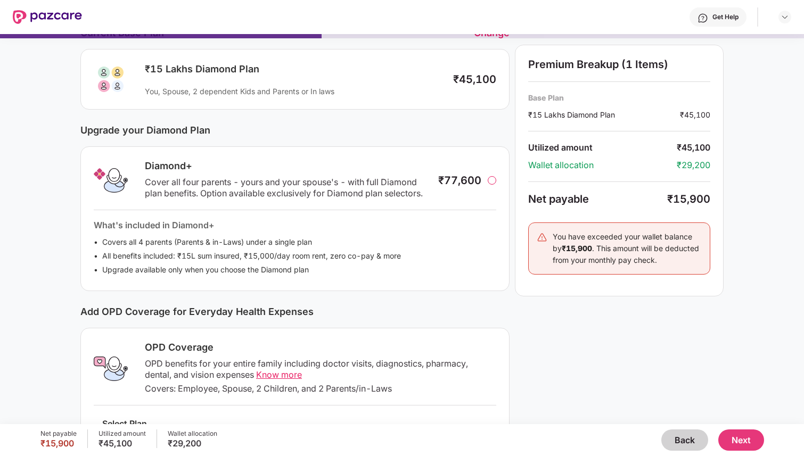 The width and height of the screenshot is (804, 456). I want to click on button: Next, so click(741, 440).